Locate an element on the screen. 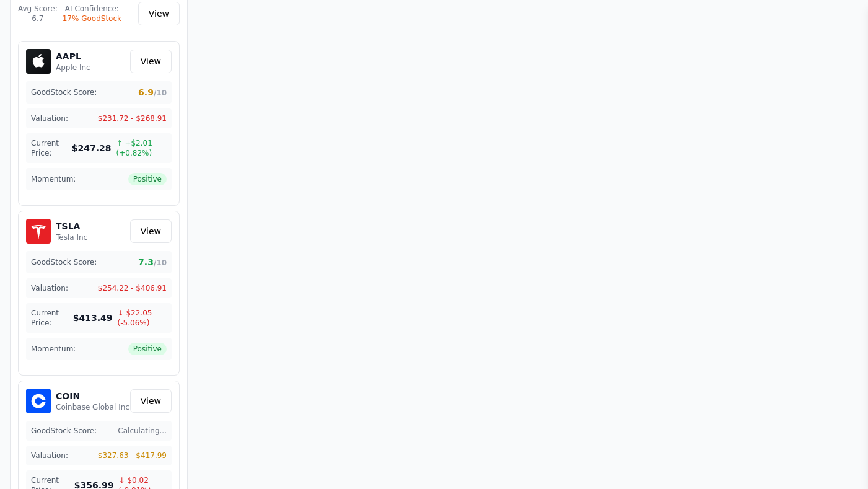  span: $413.49 is located at coordinates (93, 318).